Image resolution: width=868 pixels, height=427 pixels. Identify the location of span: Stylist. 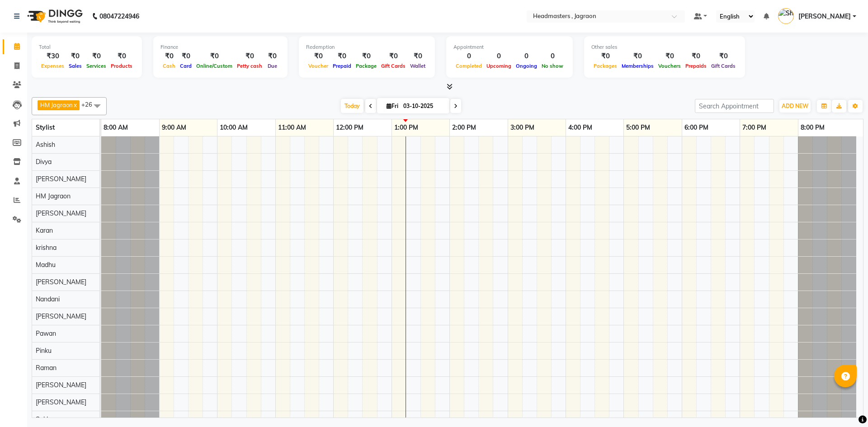
(45, 127).